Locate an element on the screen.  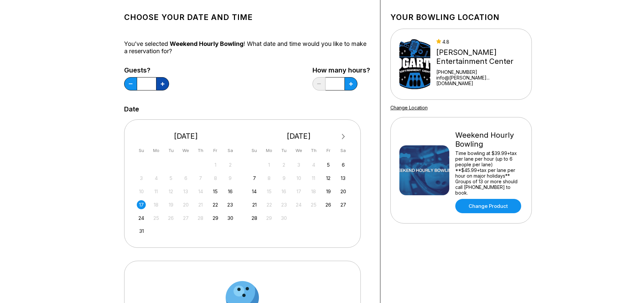
div: Choose Saturday, September 6th, 2025 is located at coordinates (343, 165).